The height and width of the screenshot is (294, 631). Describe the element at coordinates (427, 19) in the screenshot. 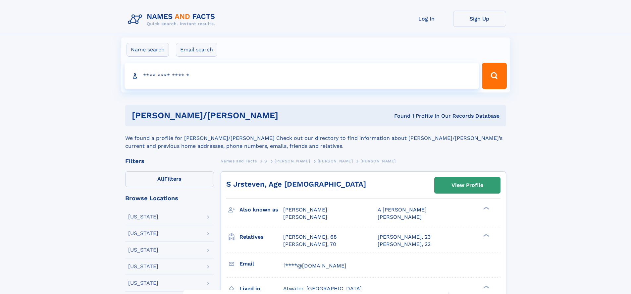

I see `a: Log In` at that location.